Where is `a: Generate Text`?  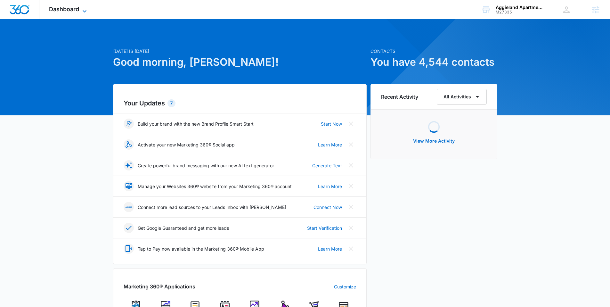 a: Generate Text is located at coordinates (327, 165).